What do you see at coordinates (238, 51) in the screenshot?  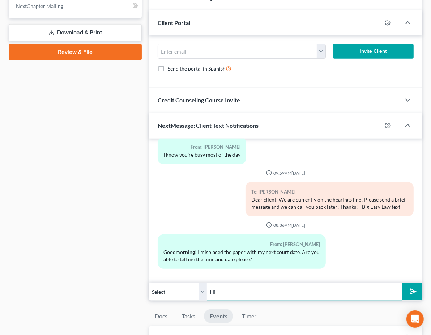 I see `input: Enter email` at bounding box center [238, 51].